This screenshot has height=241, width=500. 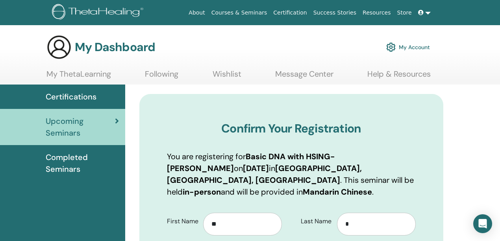 What do you see at coordinates (304, 77) in the screenshot?
I see `a: Message Center` at bounding box center [304, 77].